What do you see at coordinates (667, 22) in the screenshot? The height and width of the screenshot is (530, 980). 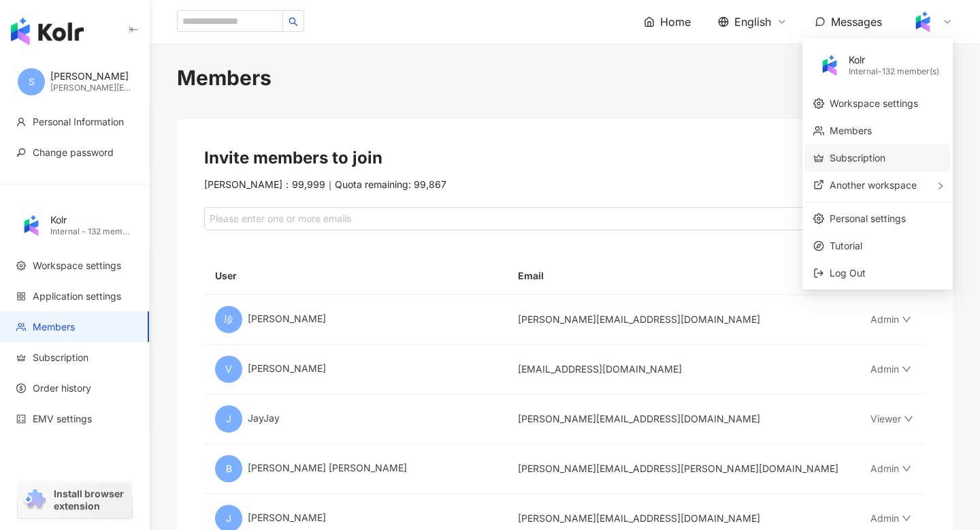 I see `a: Home` at bounding box center [667, 22].